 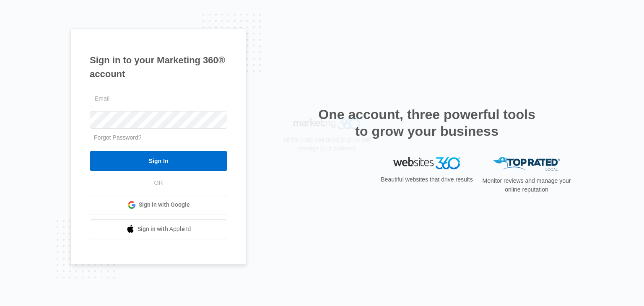 What do you see at coordinates (164, 229) in the screenshot?
I see `span: Sign in with Apple Id` at bounding box center [164, 229].